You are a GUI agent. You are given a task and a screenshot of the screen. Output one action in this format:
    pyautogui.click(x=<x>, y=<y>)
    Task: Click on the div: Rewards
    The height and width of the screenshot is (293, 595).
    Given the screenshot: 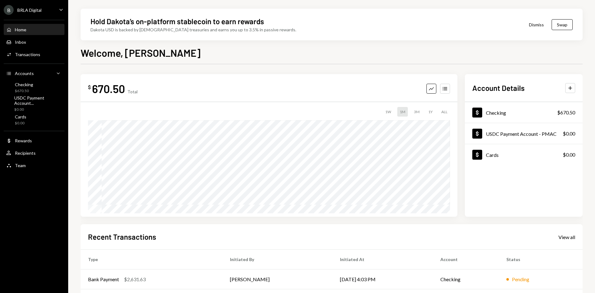 What is the action you would take?
    pyautogui.click(x=23, y=140)
    